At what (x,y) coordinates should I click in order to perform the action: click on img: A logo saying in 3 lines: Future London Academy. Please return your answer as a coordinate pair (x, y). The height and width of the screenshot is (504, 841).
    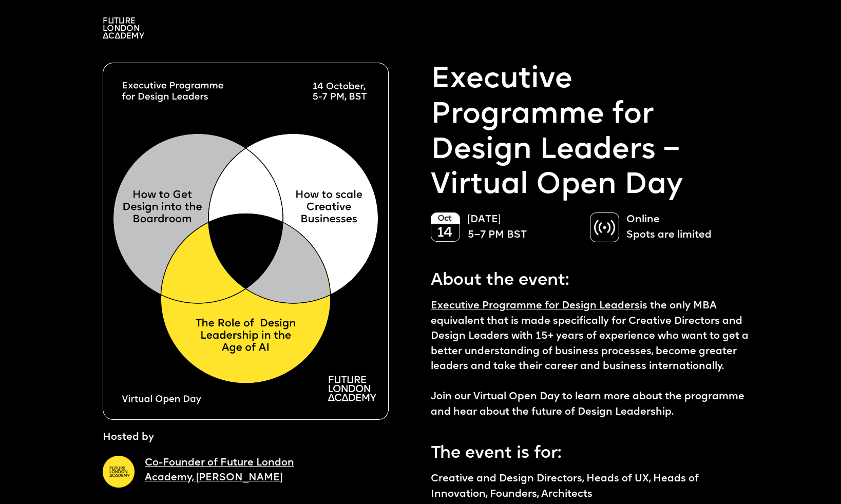
    Looking at the image, I should click on (123, 28).